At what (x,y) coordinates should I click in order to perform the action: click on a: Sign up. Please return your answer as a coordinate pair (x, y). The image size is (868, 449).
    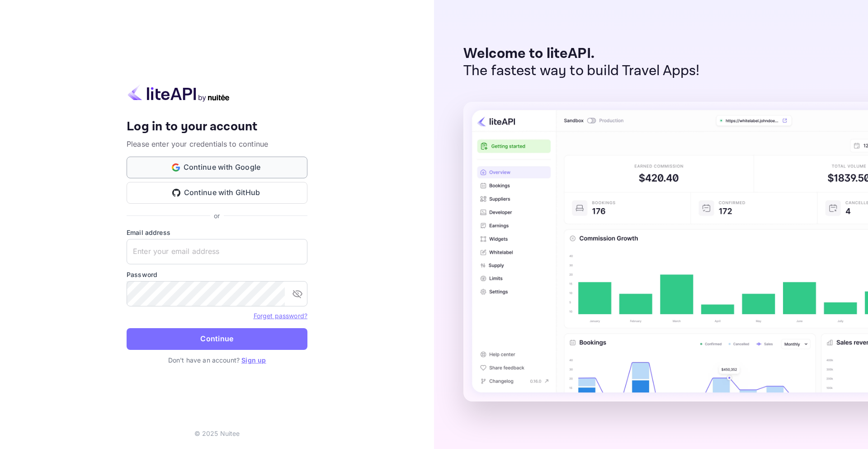
    Looking at the image, I should click on (253, 360).